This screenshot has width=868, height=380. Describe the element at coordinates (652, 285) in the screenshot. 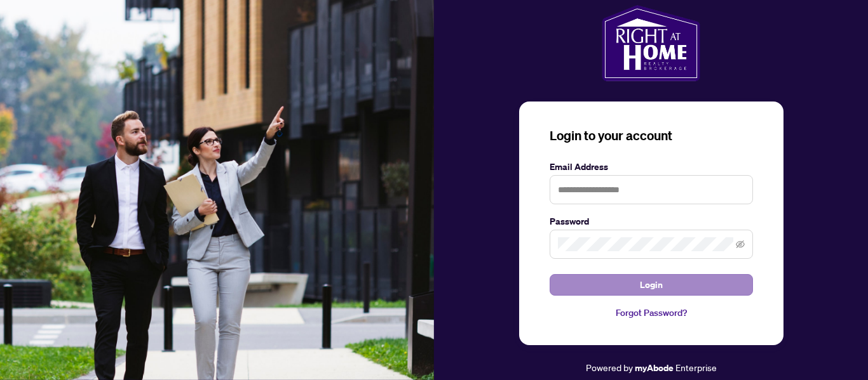

I see `button: Login` at that location.